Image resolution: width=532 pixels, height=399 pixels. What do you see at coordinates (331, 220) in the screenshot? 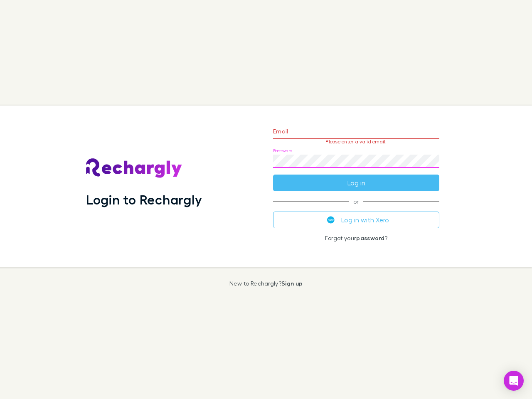
I see `img: Xero's logo` at bounding box center [331, 220].